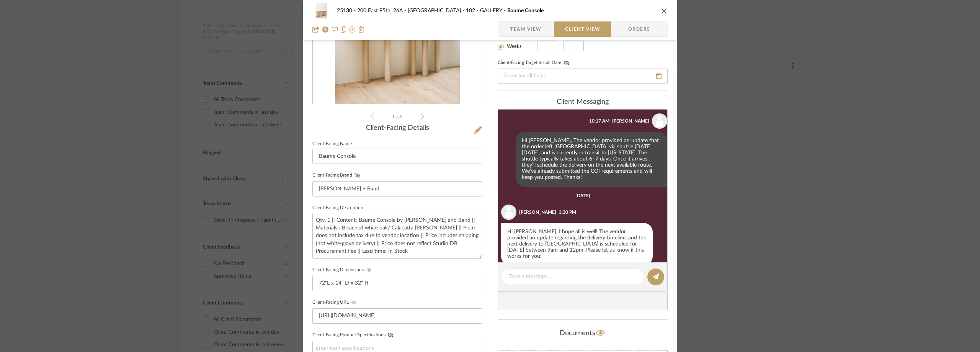 The width and height of the screenshot is (980, 352). What do you see at coordinates (568, 212) in the screenshot?
I see `div: 3:30 PM` at bounding box center [568, 212].